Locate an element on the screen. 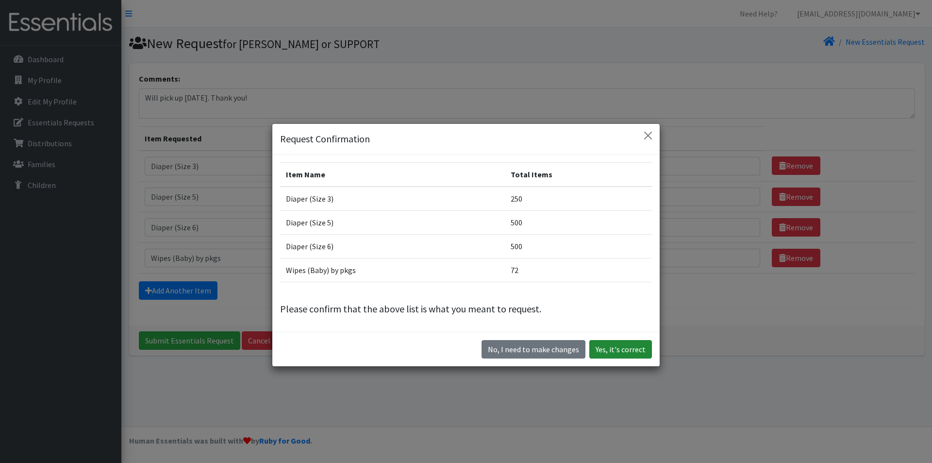  td: 250 is located at coordinates (578, 199).